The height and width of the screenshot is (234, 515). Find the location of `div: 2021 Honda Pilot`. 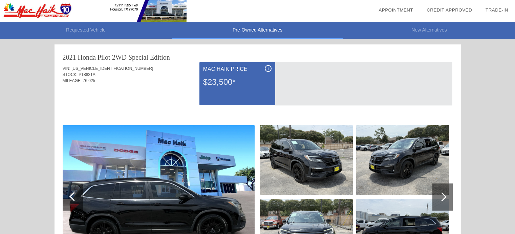

div: 2021 Honda Pilot is located at coordinates (86, 57).